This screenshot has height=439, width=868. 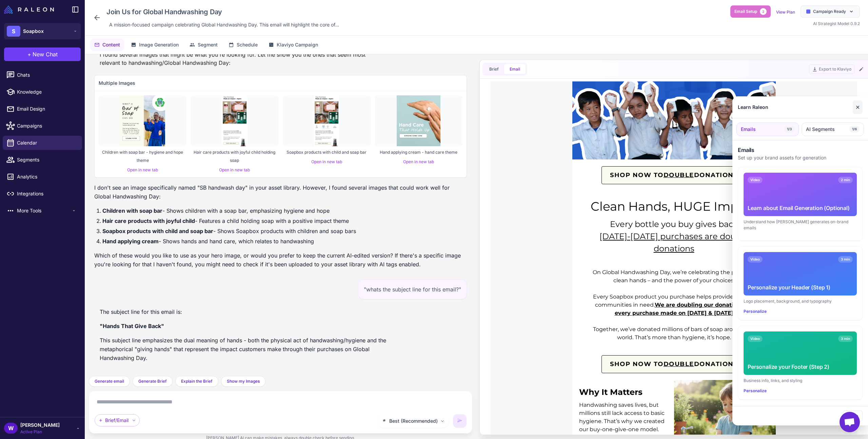 What do you see at coordinates (184, 224) in the screenshot?
I see `p: Every Soapbox product you purchase helps provide soap to communities in need.` at bounding box center [184, 224].